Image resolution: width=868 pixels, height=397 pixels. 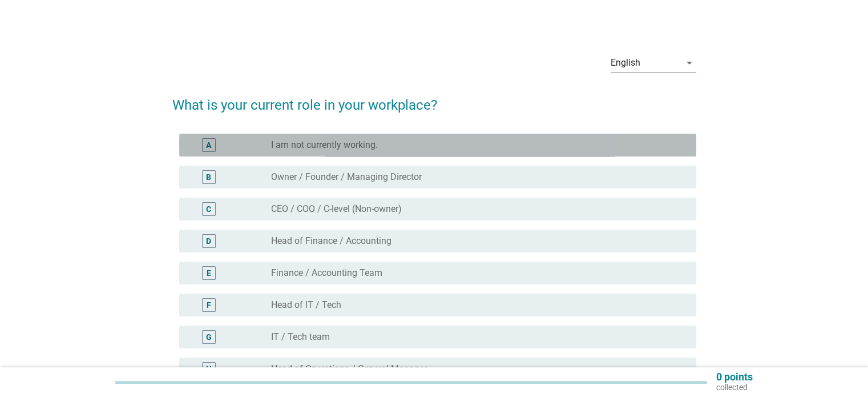 What do you see at coordinates (689, 63) in the screenshot?
I see `i: arrow_drop_down` at bounding box center [689, 63].